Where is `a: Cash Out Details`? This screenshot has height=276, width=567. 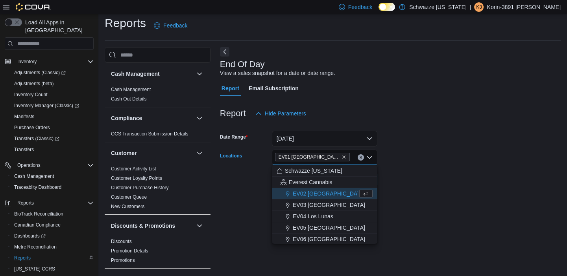
a: Cash Out Details is located at coordinates (129, 99).